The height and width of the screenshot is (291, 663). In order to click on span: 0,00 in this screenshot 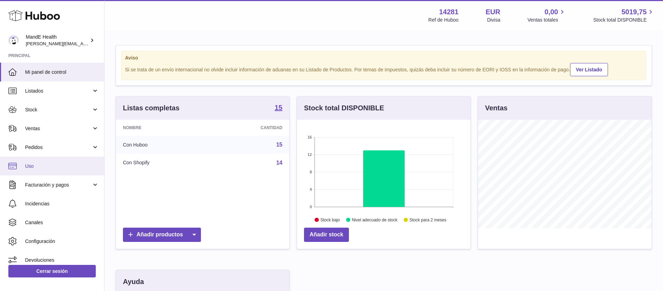, I will do `click(551, 12)`.